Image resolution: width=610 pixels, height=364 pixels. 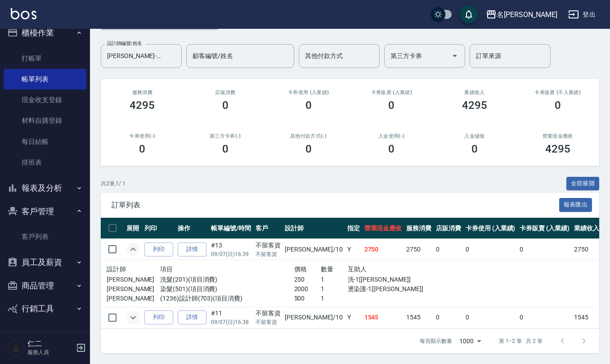 I want to click on a: 材料自購登錄, so click(x=45, y=120).